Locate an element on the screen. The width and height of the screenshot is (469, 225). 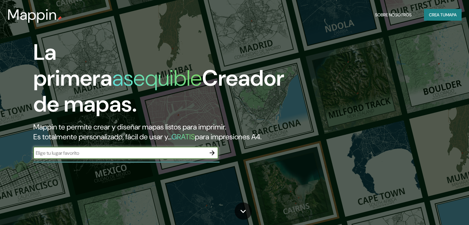
font: Crea tu is located at coordinates (437, 15).